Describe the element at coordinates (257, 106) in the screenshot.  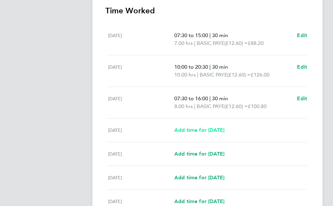
I see `span: £100.80` at that location.